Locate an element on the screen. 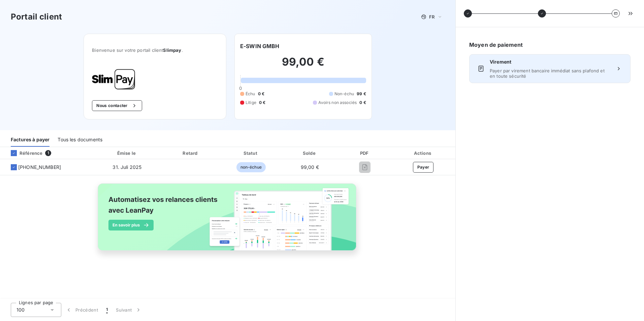 This screenshot has width=644, height=321. span: 99,00 € is located at coordinates (310, 167).